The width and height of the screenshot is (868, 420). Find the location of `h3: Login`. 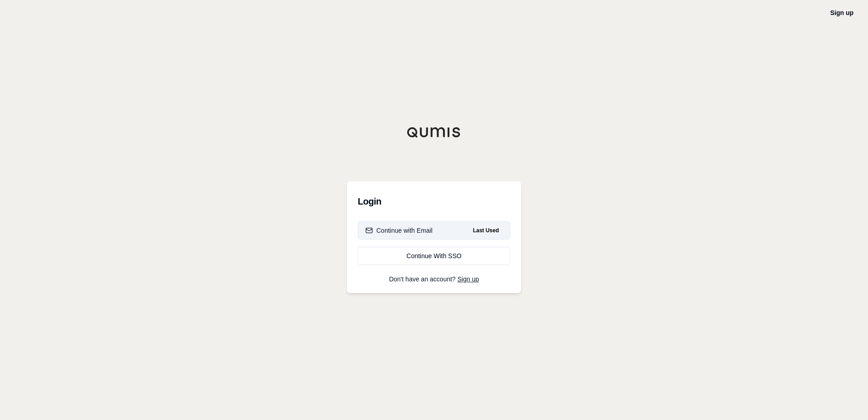

h3: Login is located at coordinates (434, 201).